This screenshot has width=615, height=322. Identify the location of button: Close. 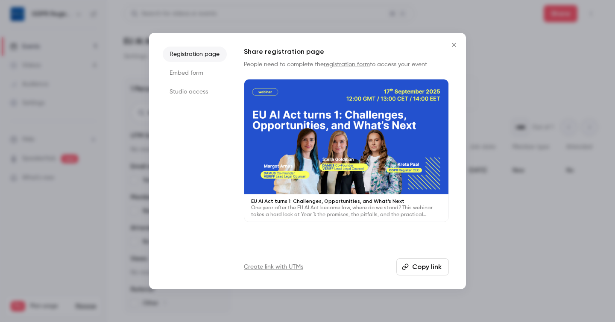
(454, 45).